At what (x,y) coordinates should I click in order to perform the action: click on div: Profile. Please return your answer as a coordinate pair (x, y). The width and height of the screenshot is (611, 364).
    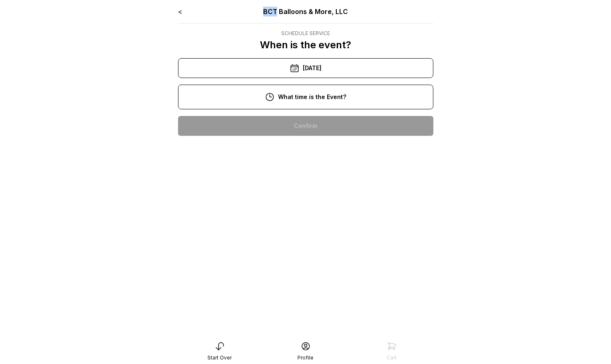
    Looking at the image, I should click on (306, 358).